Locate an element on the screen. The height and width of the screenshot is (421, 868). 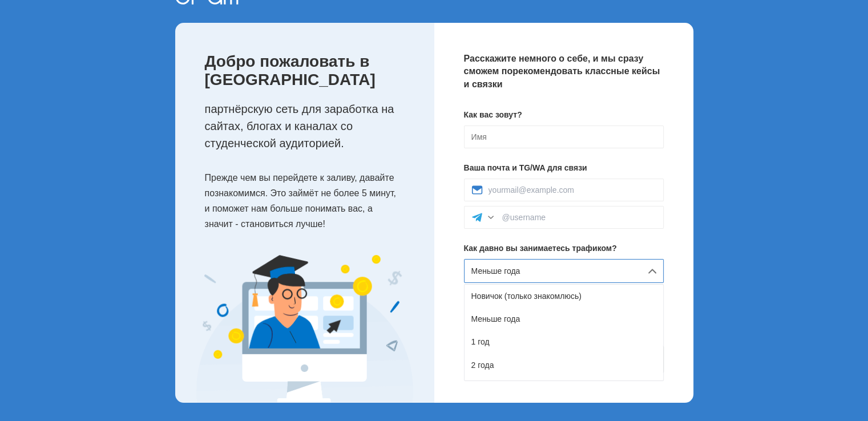
input: @username is located at coordinates (579, 218).